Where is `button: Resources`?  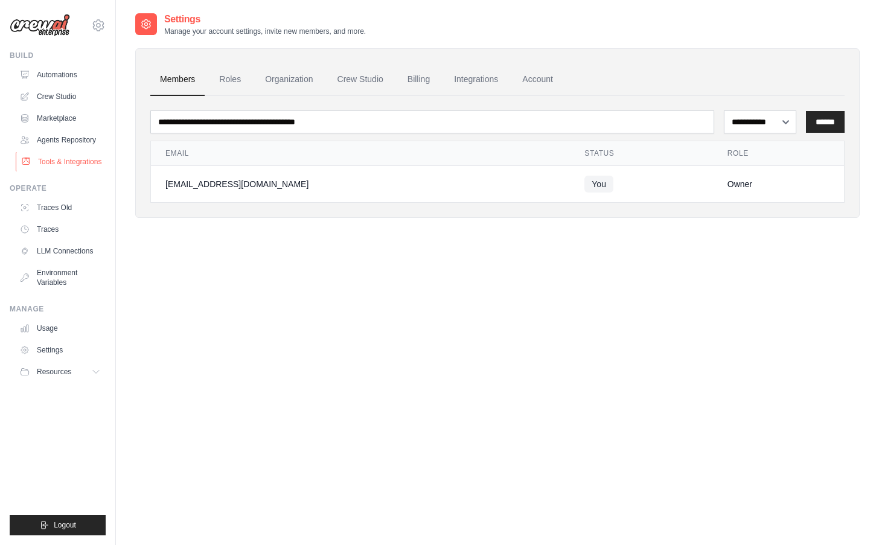 button: Resources is located at coordinates (60, 372).